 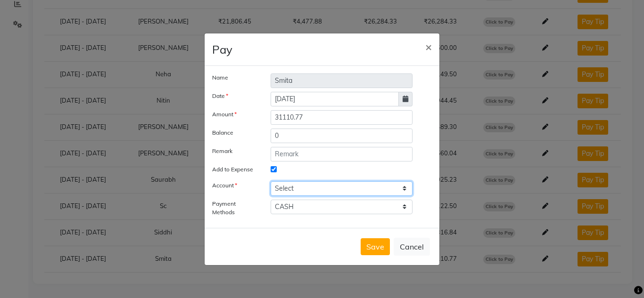 What do you see at coordinates (222, 50) in the screenshot?
I see `h4: Pay` at bounding box center [222, 50].